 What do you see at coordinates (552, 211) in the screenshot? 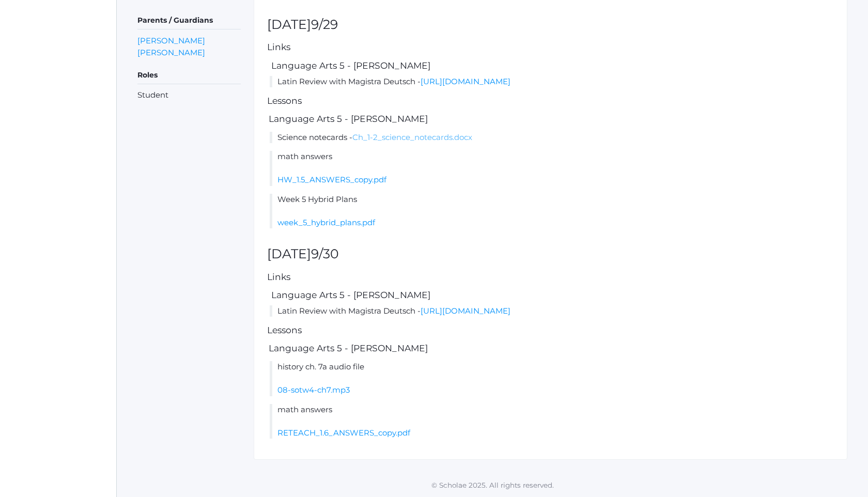
I see `li: Week 5 Hybrid Plans` at bounding box center [552, 211].